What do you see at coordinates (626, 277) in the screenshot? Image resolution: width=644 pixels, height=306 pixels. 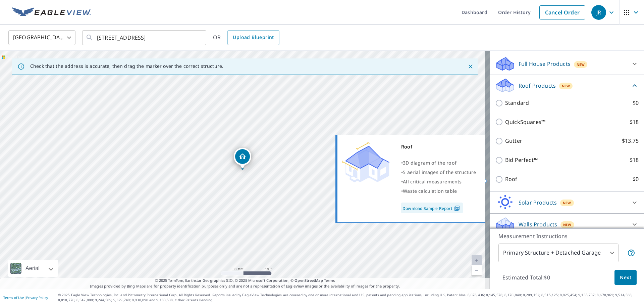 I see `button: Next` at bounding box center [626, 277].